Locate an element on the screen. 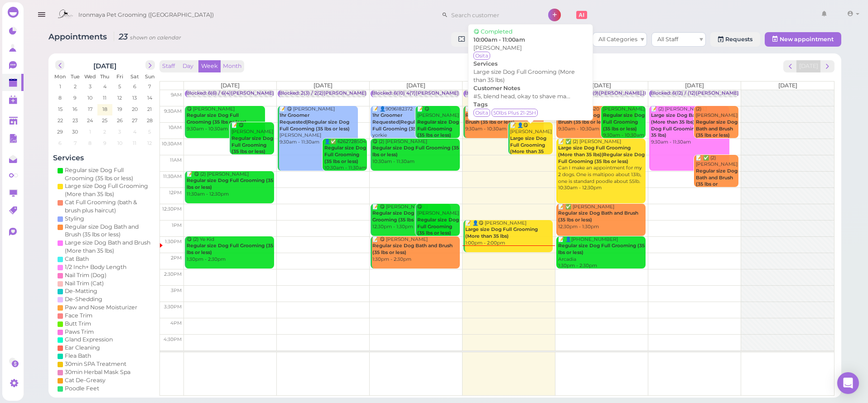 This screenshot has height=403, width=868. span: 14 is located at coordinates (150, 98).